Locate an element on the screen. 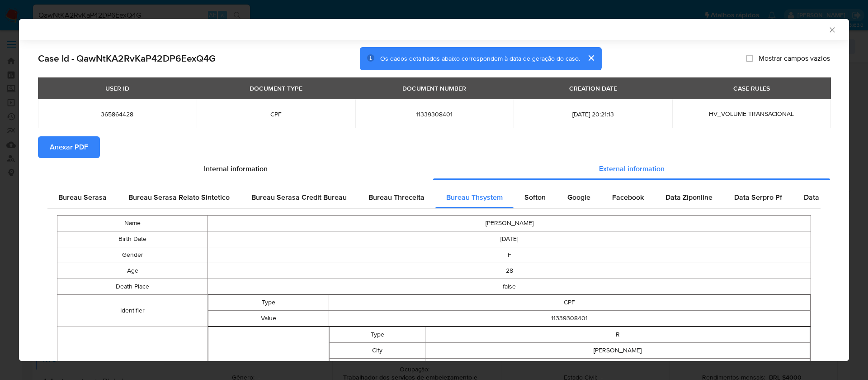 This screenshot has width=868, height=380. span: External information is located at coordinates (632, 168).